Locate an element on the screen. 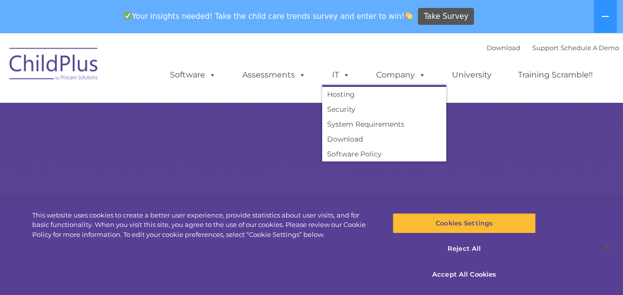 This screenshot has height=295, width=623. button: Accept All Cookies is located at coordinates (464, 274).